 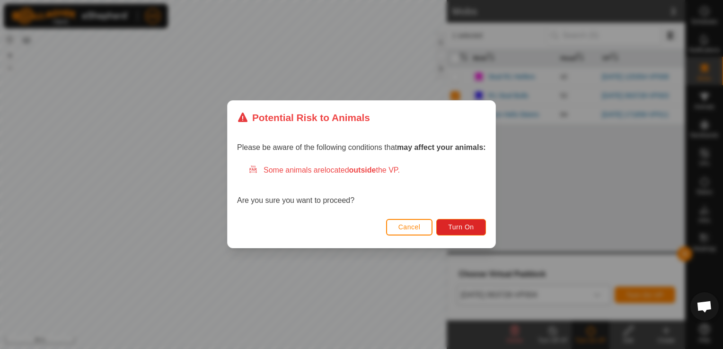 I want to click on strong: outside, so click(x=362, y=170).